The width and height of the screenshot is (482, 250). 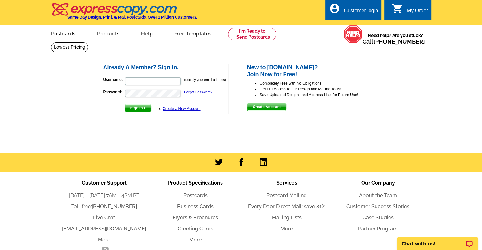 I want to click on span: Need help? Are you stuck?, so click(x=395, y=39).